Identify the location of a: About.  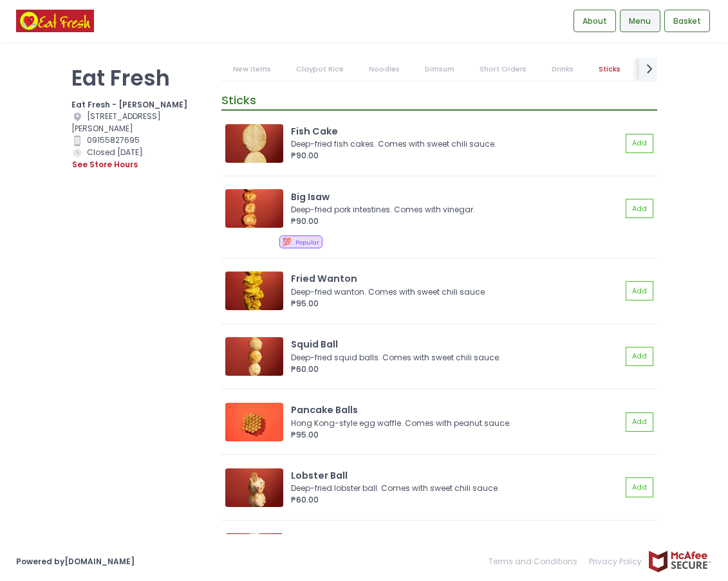
(595, 21).